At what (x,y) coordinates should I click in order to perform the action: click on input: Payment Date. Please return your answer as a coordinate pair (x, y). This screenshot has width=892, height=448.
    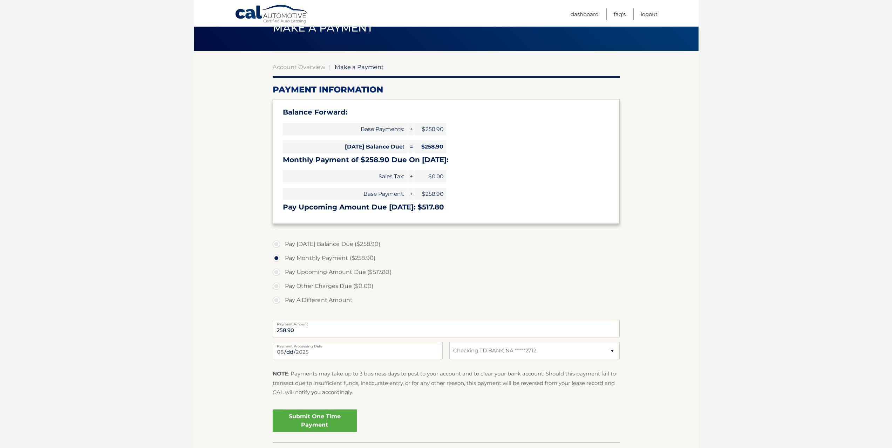
    Looking at the image, I should click on (357, 351).